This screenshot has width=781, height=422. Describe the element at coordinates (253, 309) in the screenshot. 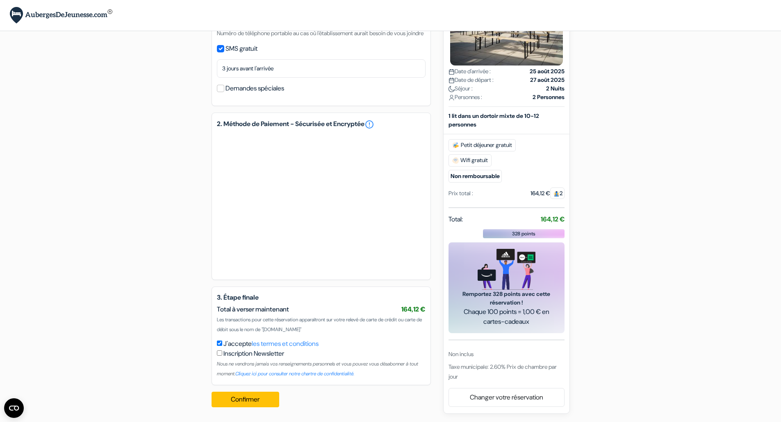

I see `span: Total à verser maintenant` at that location.